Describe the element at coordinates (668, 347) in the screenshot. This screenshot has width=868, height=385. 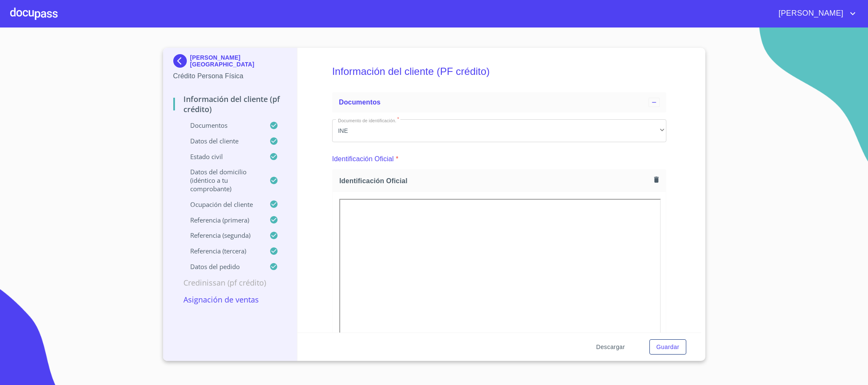
I see `button: Guardar` at that location.